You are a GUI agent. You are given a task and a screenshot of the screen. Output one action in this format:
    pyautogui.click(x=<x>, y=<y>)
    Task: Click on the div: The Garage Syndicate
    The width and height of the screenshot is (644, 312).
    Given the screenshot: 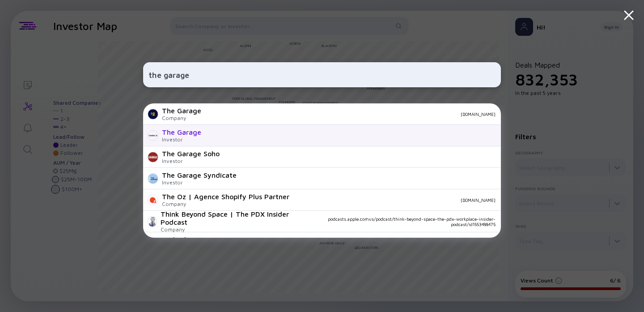 What is the action you would take?
    pyautogui.click(x=199, y=175)
    